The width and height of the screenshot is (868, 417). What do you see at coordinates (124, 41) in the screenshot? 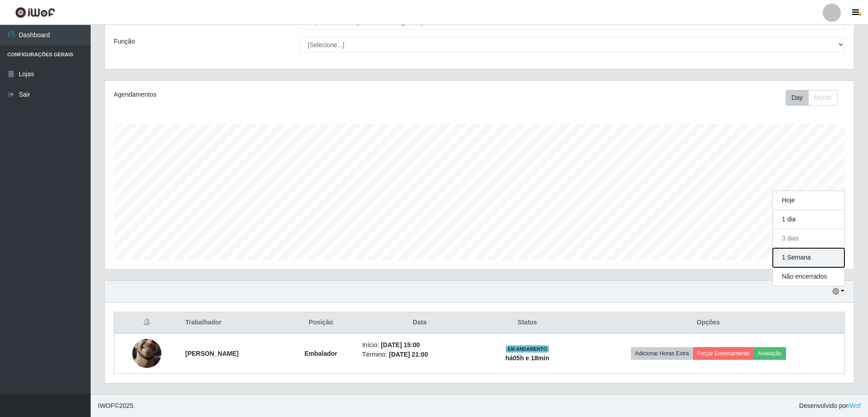
I see `label: Função` at bounding box center [124, 41].